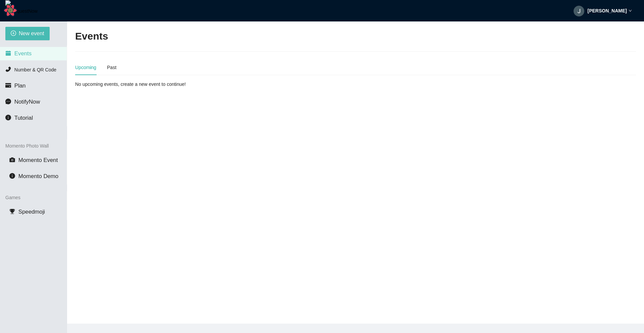 The image size is (644, 333). Describe the element at coordinates (38, 176) in the screenshot. I see `span: Momento Demo` at that location.